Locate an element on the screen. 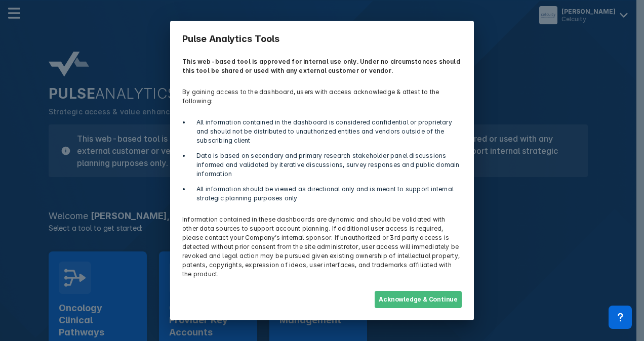 The height and width of the screenshot is (341, 644). p: This web-based tool is approved for internal use only. Under no circumstances should this tool be... is located at coordinates (322, 66).